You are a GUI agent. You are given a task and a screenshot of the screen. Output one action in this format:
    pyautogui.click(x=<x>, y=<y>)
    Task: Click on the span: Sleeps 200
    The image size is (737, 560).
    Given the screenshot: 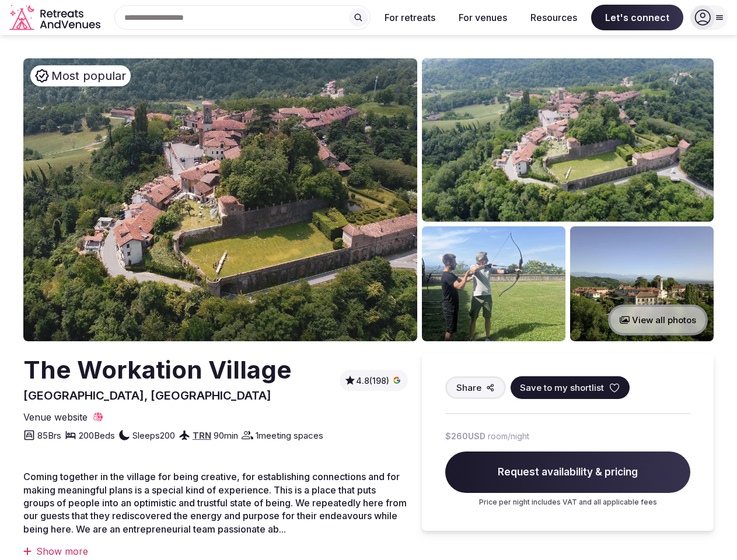 What is the action you would take?
    pyautogui.click(x=153, y=436)
    